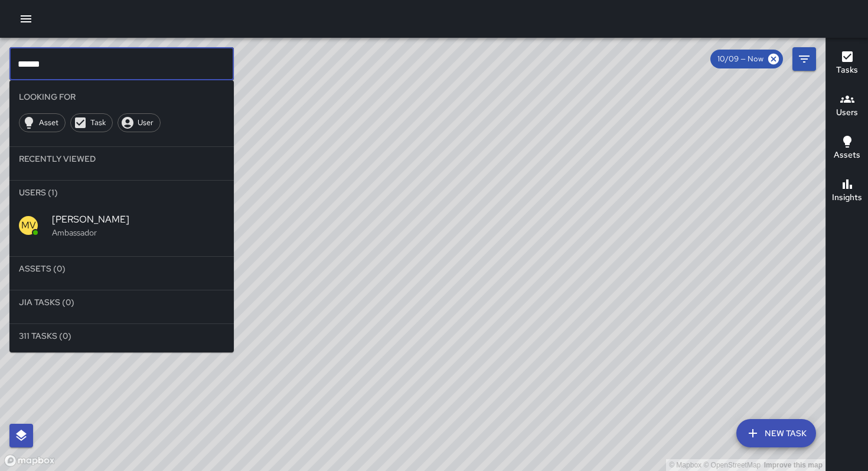  Describe the element at coordinates (28, 225) in the screenshot. I see `p: MV` at that location.